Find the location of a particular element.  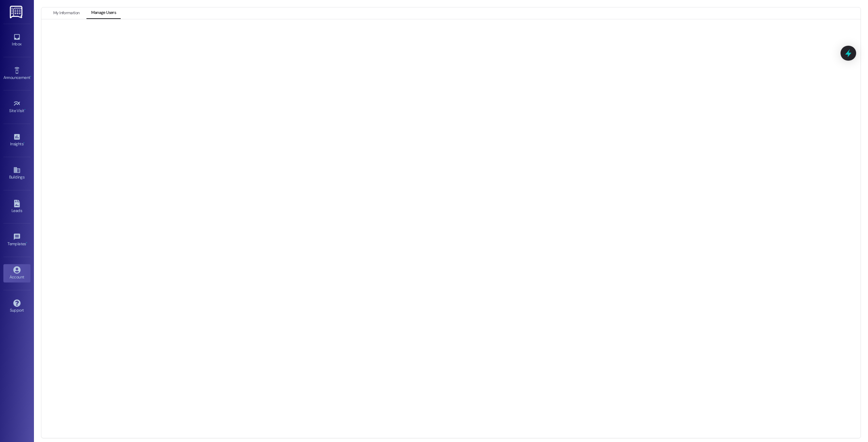

a: Insights • is located at coordinates (17, 140).